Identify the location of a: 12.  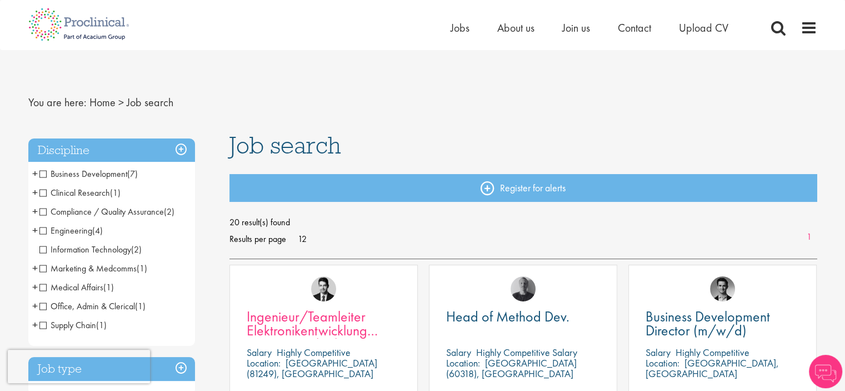
(302, 238).